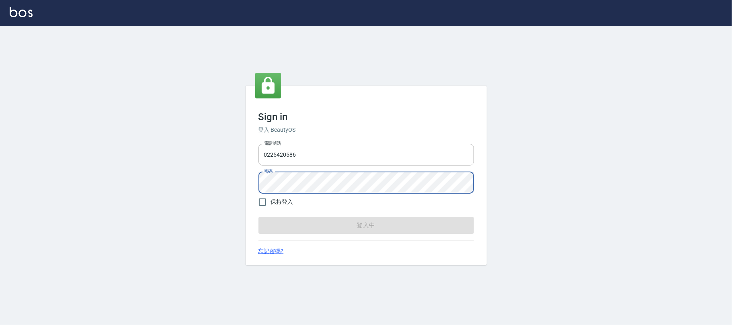  What do you see at coordinates (268, 171) in the screenshot?
I see `label: 密碼` at bounding box center [268, 171].